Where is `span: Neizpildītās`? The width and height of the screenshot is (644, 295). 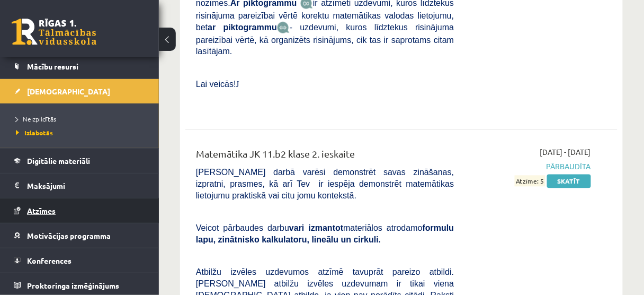 span: Neizpildītās is located at coordinates (36, 119).